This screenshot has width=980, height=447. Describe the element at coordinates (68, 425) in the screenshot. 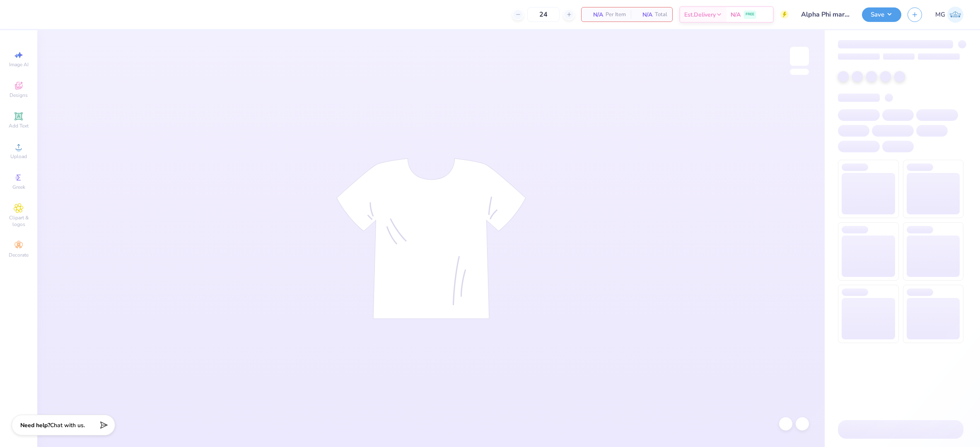

I see `span: Chat with us.` at that location.